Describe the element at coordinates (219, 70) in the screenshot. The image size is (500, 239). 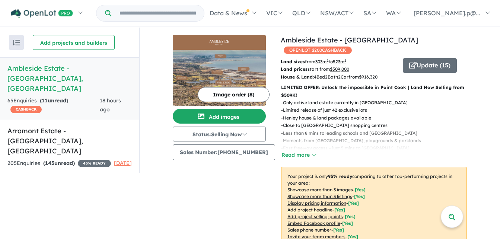
I see `a: Ambleside Estate - Point Cook LogoAmbleside Estate - Point Cook` at that location.